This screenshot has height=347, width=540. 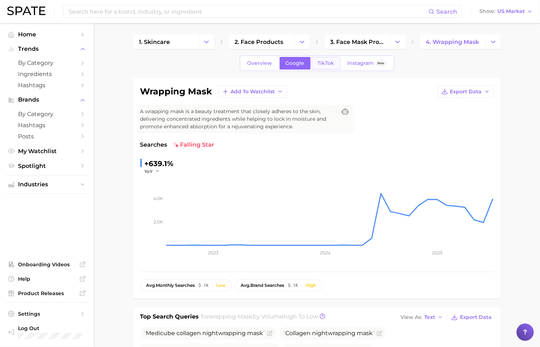 What do you see at coordinates (47, 314) in the screenshot?
I see `a: Settings` at bounding box center [47, 314].